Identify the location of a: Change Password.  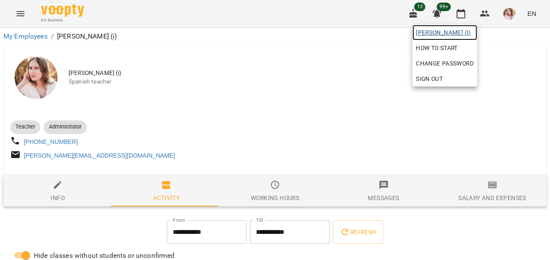
(445, 63).